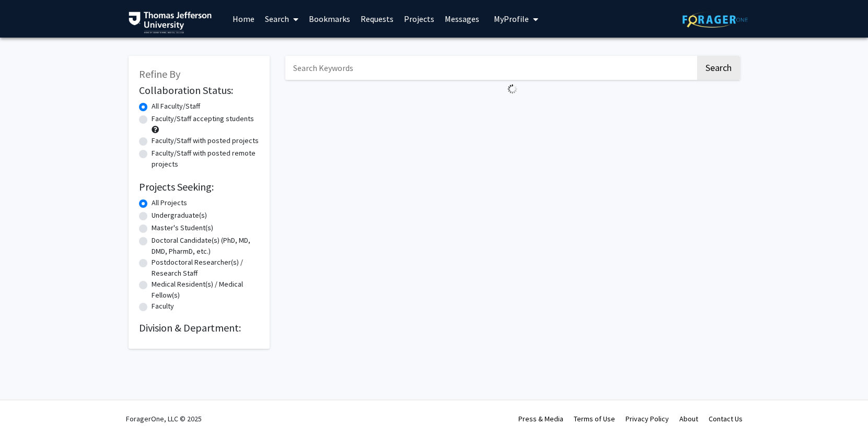 This screenshot has height=437, width=868. I want to click on a: Requests, so click(377, 19).